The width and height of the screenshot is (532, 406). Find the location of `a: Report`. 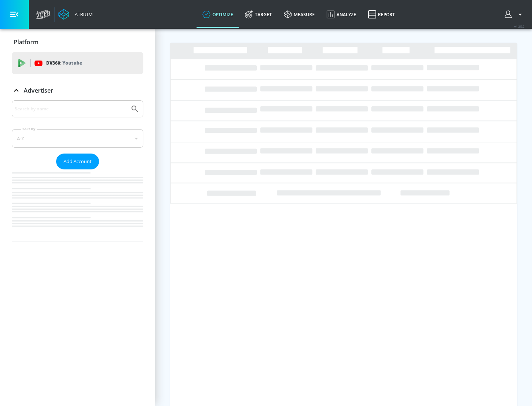

a: Report is located at coordinates (381, 15).